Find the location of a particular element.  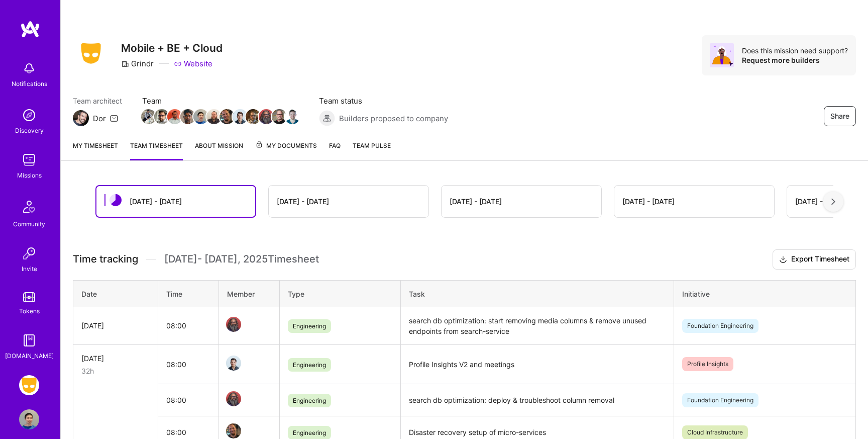

a: Website is located at coordinates (193, 63).